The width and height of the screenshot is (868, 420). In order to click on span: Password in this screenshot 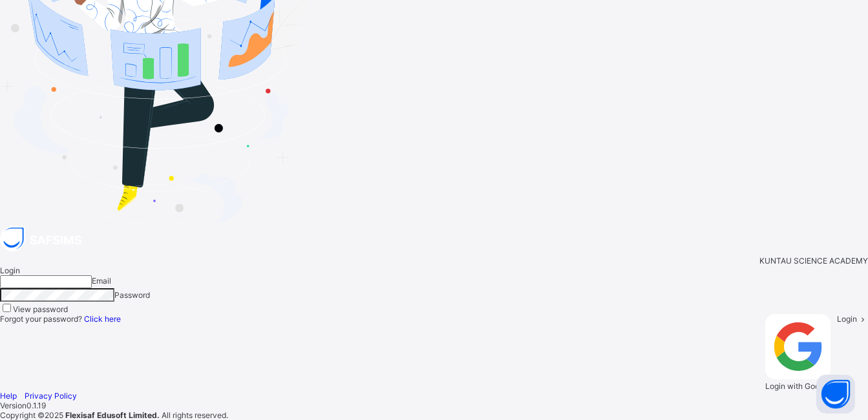, I will do `click(132, 294)`.